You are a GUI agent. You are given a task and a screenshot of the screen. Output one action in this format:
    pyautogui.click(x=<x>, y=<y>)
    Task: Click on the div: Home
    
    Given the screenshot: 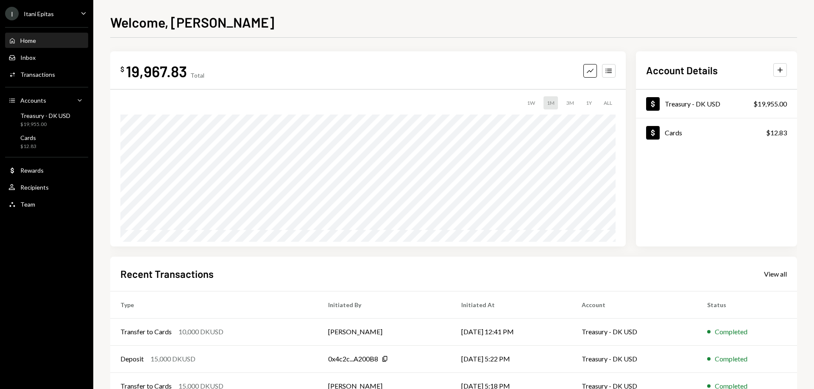 What is the action you would take?
    pyautogui.click(x=28, y=40)
    